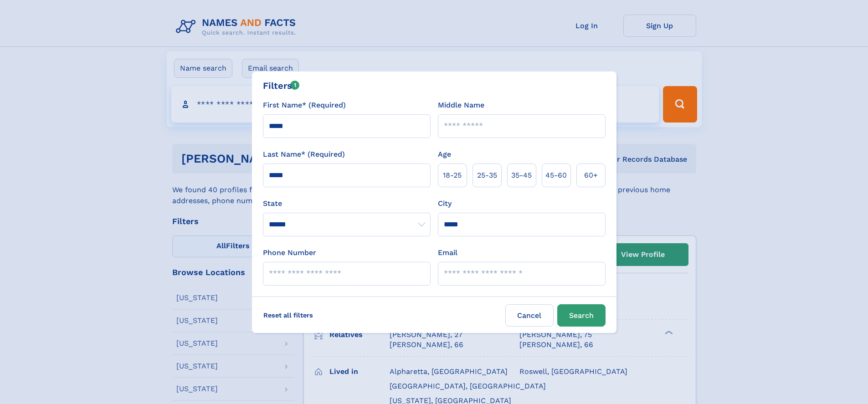 The image size is (868, 404). What do you see at coordinates (521, 175) in the screenshot?
I see `span: 35‑45` at bounding box center [521, 175].